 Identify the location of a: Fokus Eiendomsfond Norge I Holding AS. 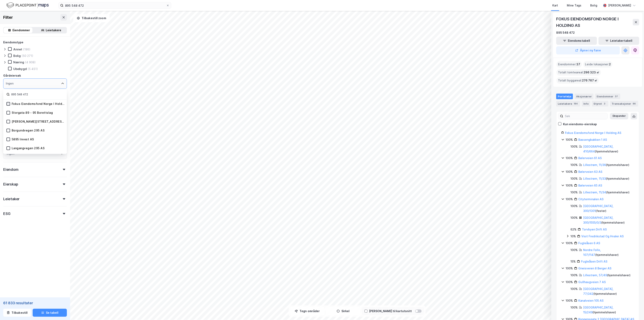
(593, 133).